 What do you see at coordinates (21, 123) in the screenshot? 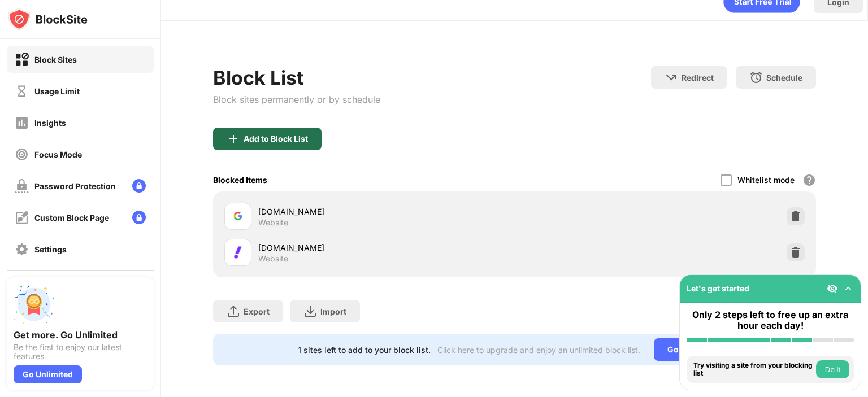
I see `img: insights-off.svg` at bounding box center [21, 123].